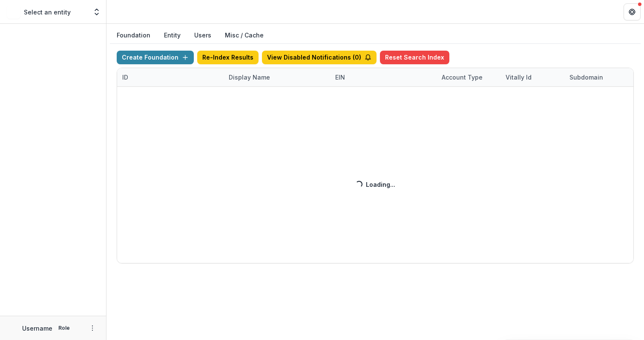 The height and width of the screenshot is (340, 644). What do you see at coordinates (134, 35) in the screenshot?
I see `button: Foundation` at bounding box center [134, 35].